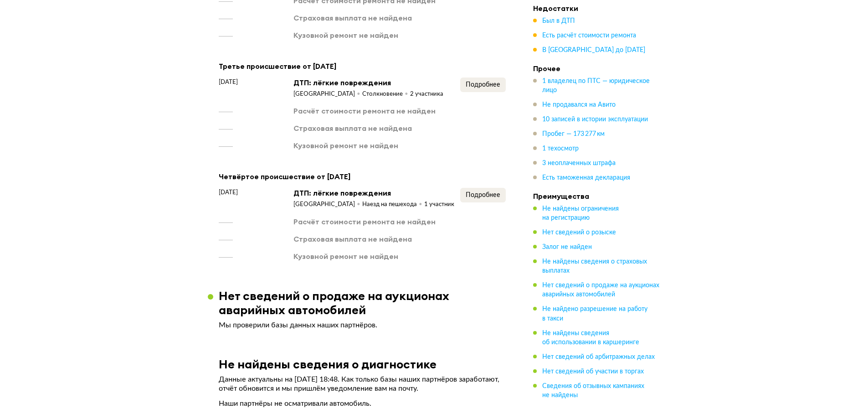  What do you see at coordinates (386, 95) in the screenshot?
I see `div: Столкновение` at bounding box center [386, 95].